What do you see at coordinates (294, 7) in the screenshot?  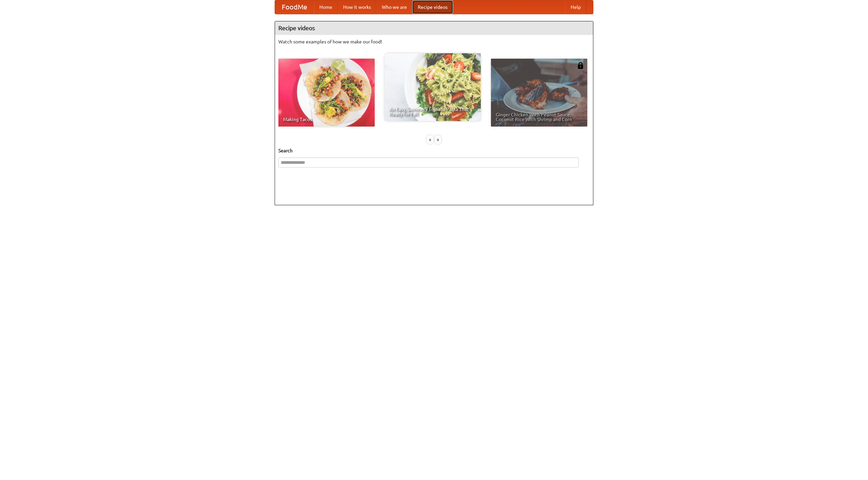 I see `a: FoodMe` at bounding box center [294, 7].